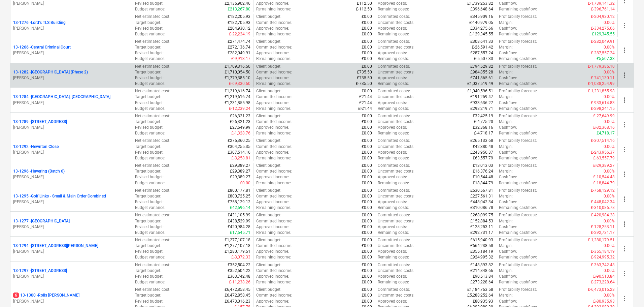  What do you see at coordinates (148, 22) in the screenshot?
I see `p: Target budget :` at bounding box center [148, 22].